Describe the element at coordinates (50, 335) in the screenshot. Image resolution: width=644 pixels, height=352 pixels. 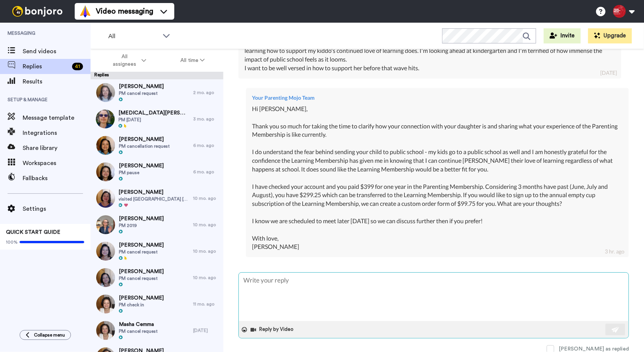
I see `span: Collapse menu` at that location.